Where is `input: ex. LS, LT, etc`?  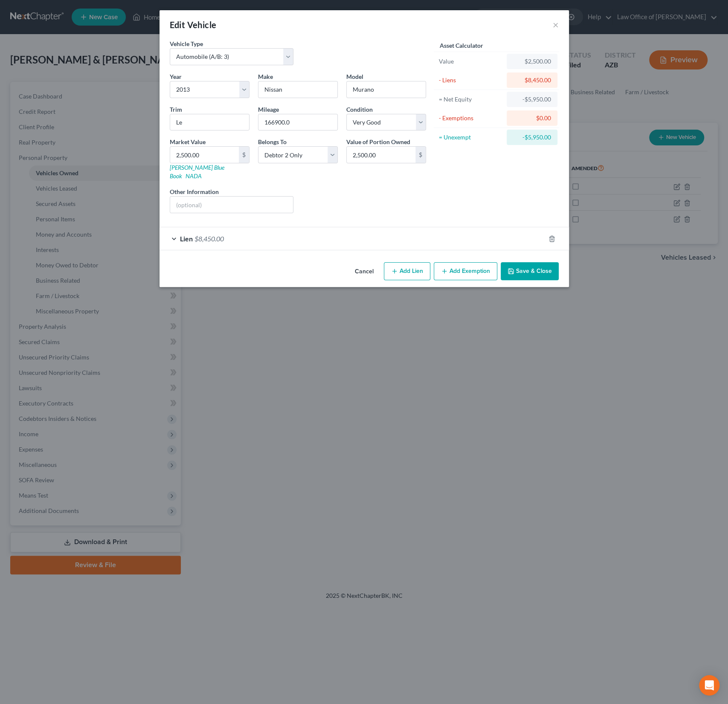
input: ex. LS, LT, etc is located at coordinates (210, 123).